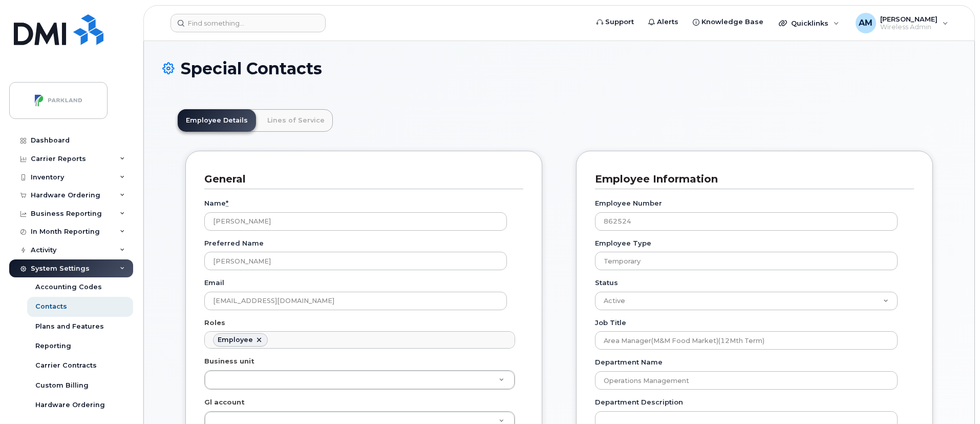 This screenshot has height=424, width=980. What do you see at coordinates (751, 179) in the screenshot?
I see `h3: Employee Information` at bounding box center [751, 179].